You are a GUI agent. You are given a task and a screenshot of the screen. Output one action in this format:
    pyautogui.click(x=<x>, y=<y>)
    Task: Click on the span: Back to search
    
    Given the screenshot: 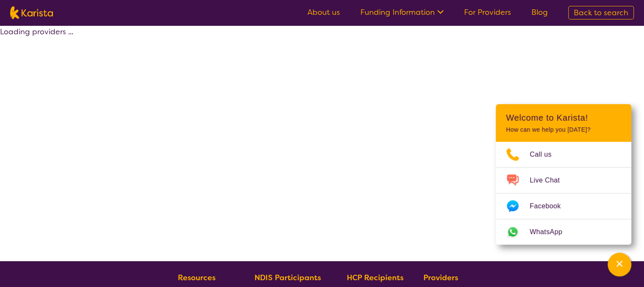 What is the action you would take?
    pyautogui.click(x=601, y=12)
    